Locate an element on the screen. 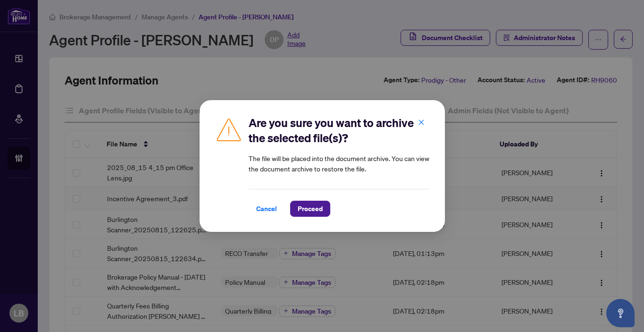 This screenshot has width=644, height=332. span: Cancel is located at coordinates (267, 208).